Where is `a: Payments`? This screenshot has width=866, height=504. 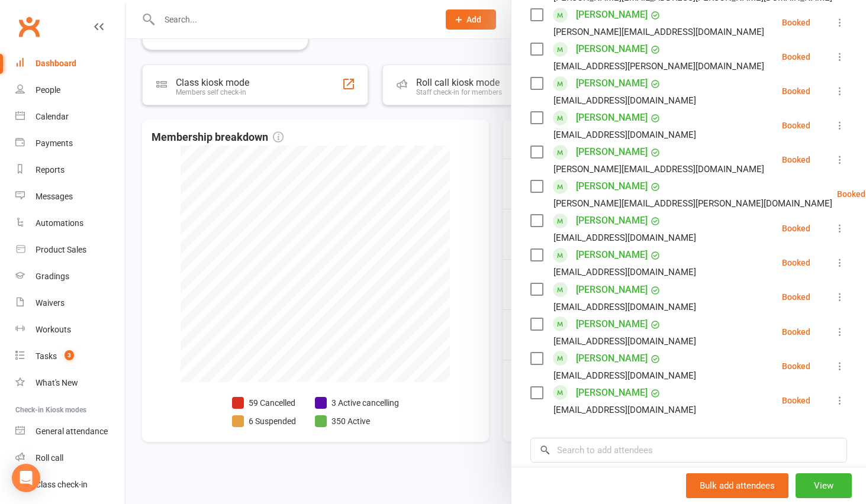
a: Payments is located at coordinates (70, 143).